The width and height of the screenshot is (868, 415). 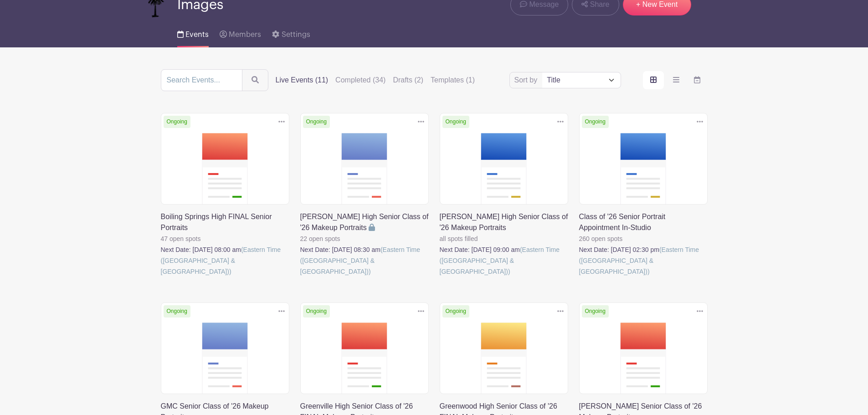 What do you see at coordinates (202, 80) in the screenshot?
I see `input: Search Events...` at bounding box center [202, 80].